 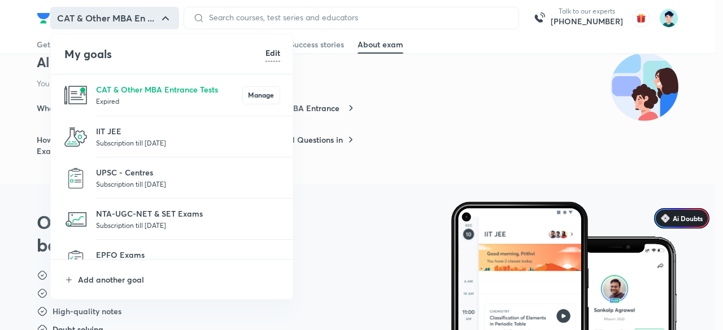 What do you see at coordinates (188, 131) in the screenshot?
I see `p: IIT JEE` at bounding box center [188, 131].